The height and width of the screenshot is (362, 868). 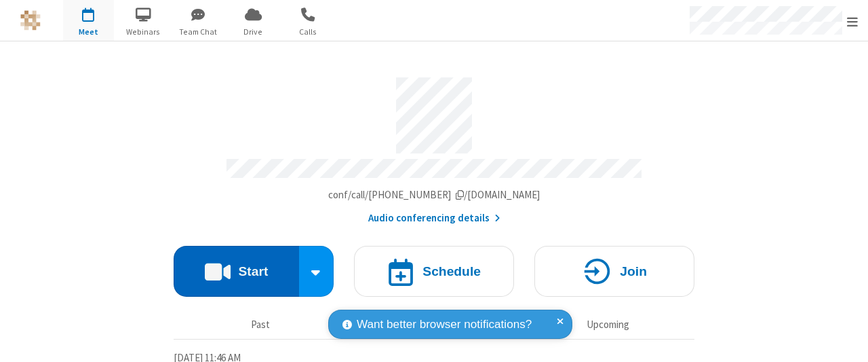 What do you see at coordinates (452, 271) in the screenshot?
I see `h4: Schedule` at bounding box center [452, 271].